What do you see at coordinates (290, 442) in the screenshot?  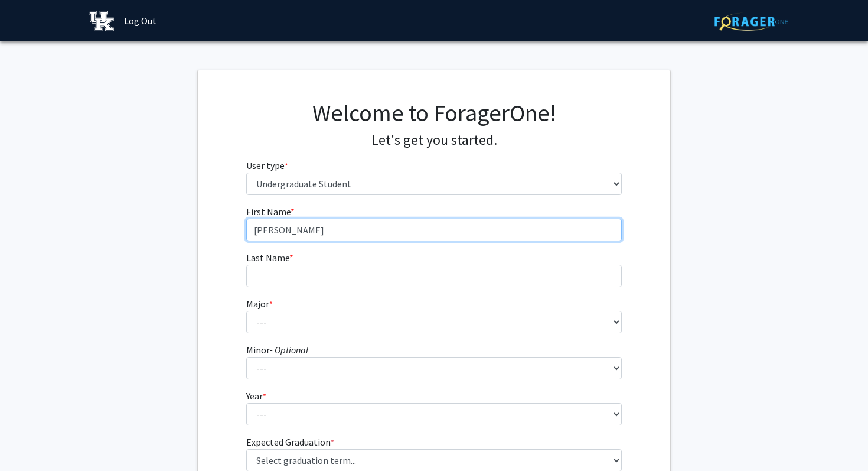 I see `label: Expected Graduation` at bounding box center [290, 442].